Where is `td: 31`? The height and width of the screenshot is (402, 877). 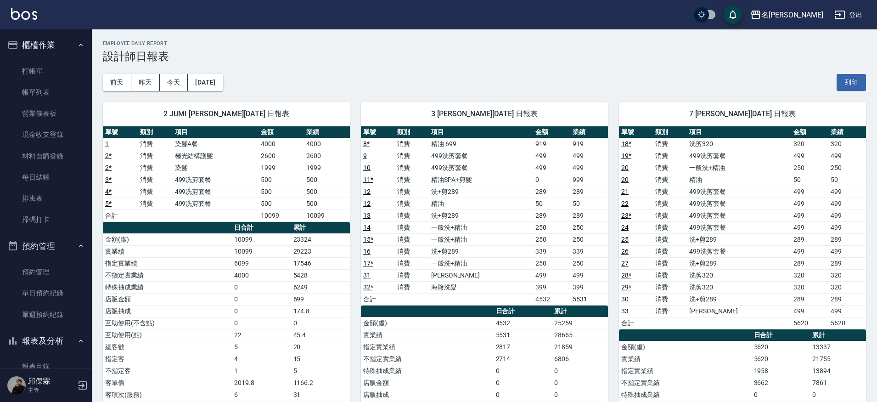 td: 31 is located at coordinates (320, 394).